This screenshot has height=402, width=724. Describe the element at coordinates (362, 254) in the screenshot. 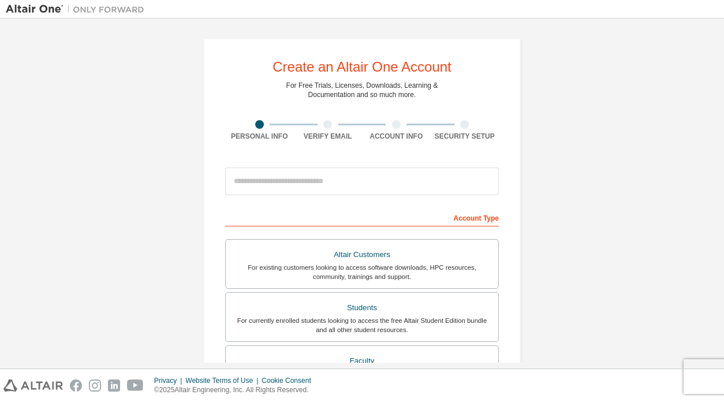

I see `div: Altair Customers` at that location.